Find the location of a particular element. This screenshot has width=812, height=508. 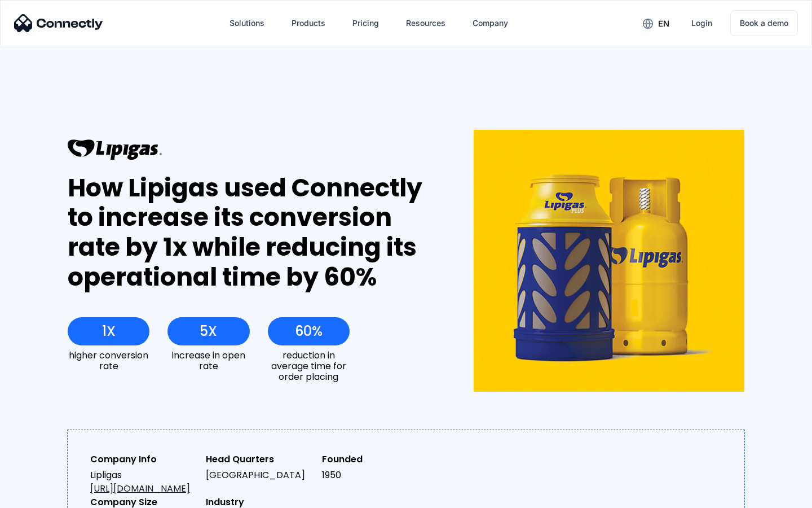

aside: Language selected: English is located at coordinates (40, 496).